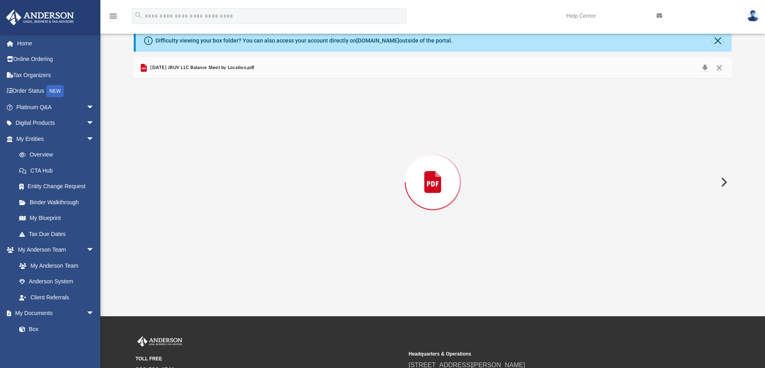 Image resolution: width=765 pixels, height=368 pixels. What do you see at coordinates (56, 59) in the screenshot?
I see `a: Online Ordering` at bounding box center [56, 59].